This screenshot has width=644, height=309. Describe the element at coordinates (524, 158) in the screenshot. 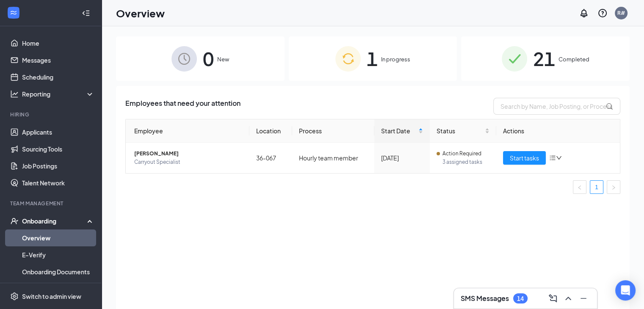

I see `button: Start tasks` at that location.